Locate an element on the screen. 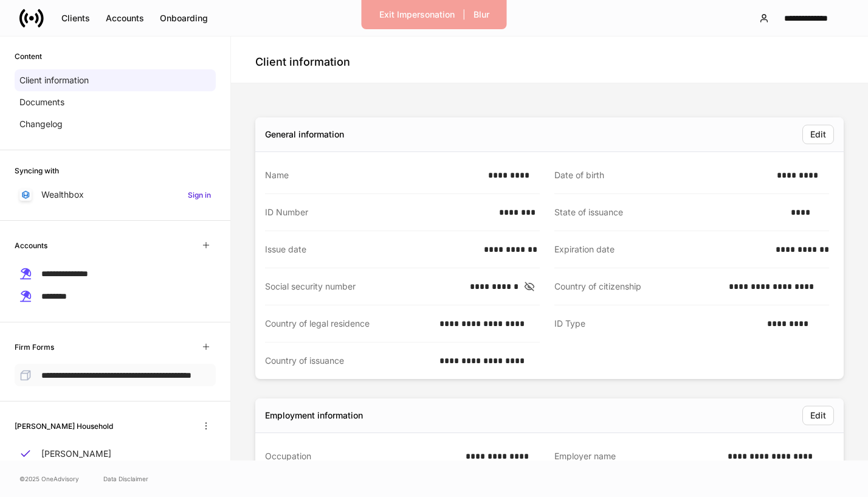 The image size is (868, 497). div: Social security number is located at coordinates (364, 287).